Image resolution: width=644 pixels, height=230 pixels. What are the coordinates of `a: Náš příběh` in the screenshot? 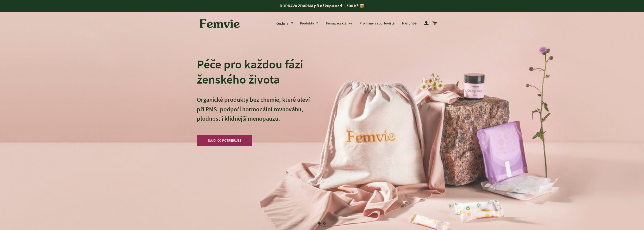 It's located at (410, 24).